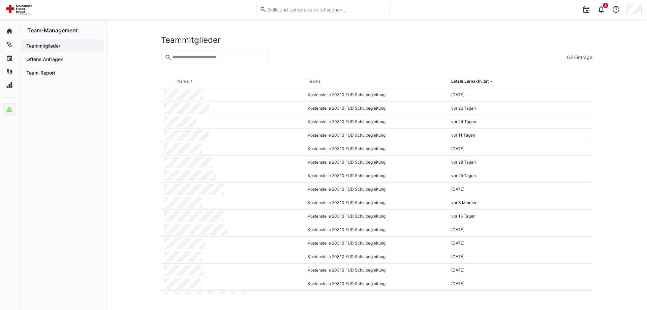 The height and width of the screenshot is (310, 647). I want to click on span: 6, so click(605, 5).